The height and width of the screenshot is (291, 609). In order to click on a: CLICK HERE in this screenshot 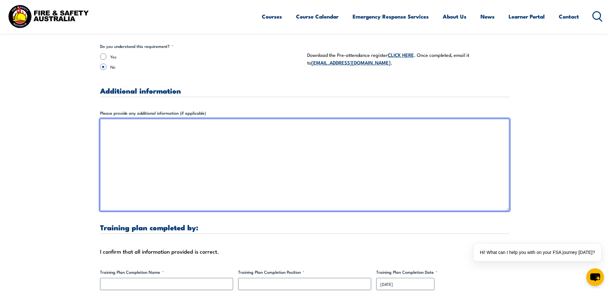, I will do `click(401, 55)`.